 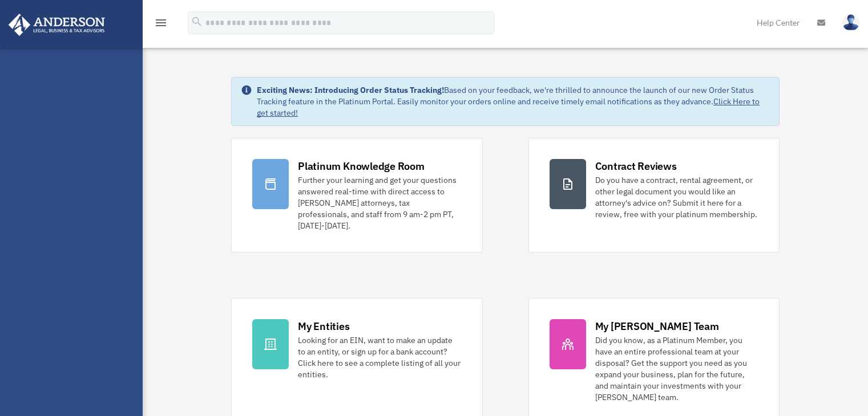 What do you see at coordinates (654, 195) in the screenshot?
I see `a: Contract Reviews Do you have a contract, rental agreement, or other legal document you would like...` at bounding box center [654, 195].